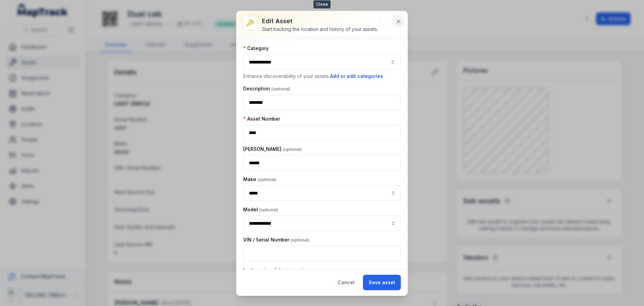  I want to click on button: Save asset, so click(381, 282).